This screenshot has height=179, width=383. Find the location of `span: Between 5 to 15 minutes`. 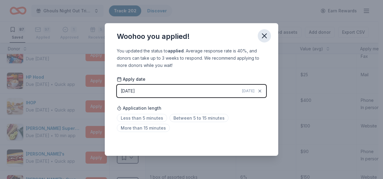

span: Between 5 to 15 minutes is located at coordinates (199, 118).